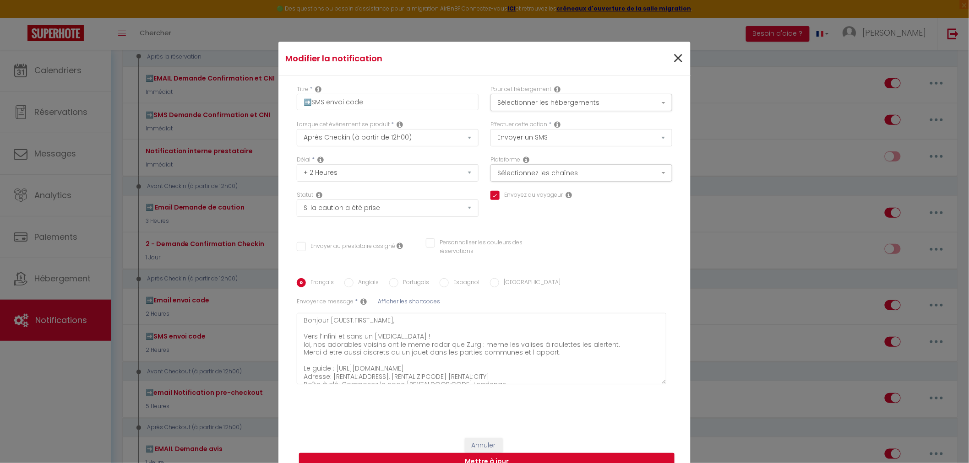 The height and width of the screenshot is (463, 969). What do you see at coordinates (364, 302) in the screenshot?
I see `i: Sms` at bounding box center [364, 302].